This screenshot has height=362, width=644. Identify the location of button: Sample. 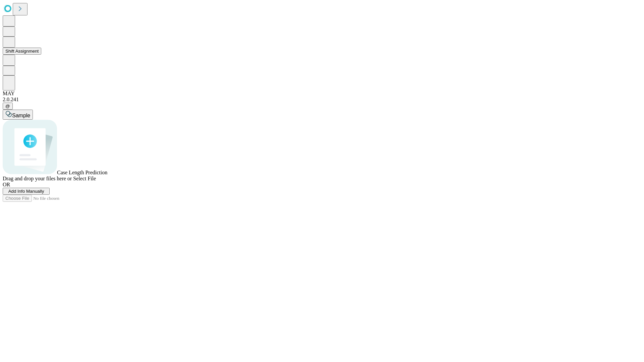
(18, 114).